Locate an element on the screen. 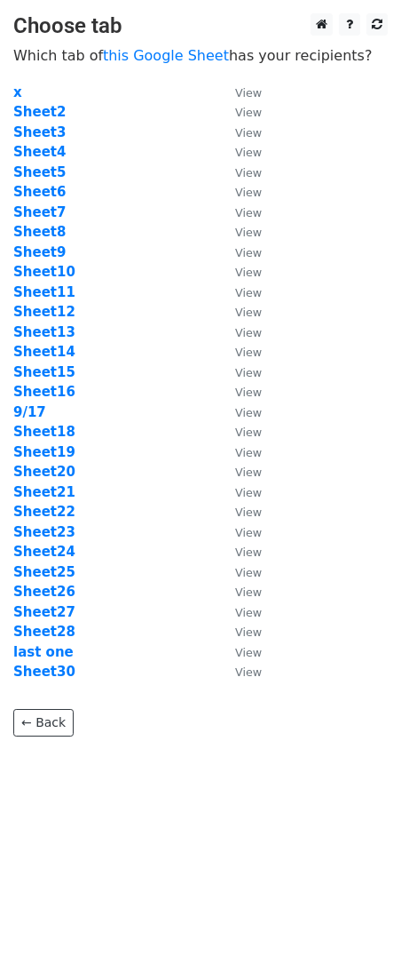 This screenshot has width=401, height=980. strong: Sheet28 is located at coordinates (45, 632).